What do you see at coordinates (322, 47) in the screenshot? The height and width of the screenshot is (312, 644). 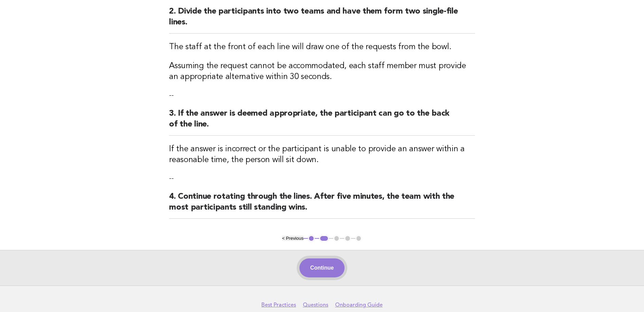 I see `h3: The staff at the front of each line will draw one of the requests from the bowl.` at bounding box center [322, 47].